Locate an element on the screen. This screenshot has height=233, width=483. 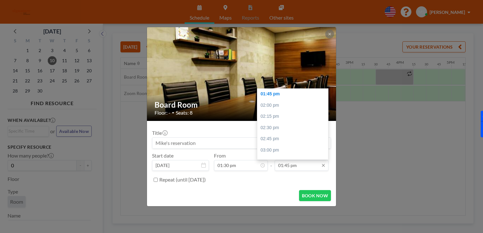
h2: Board Room is located at coordinates (242, 105).